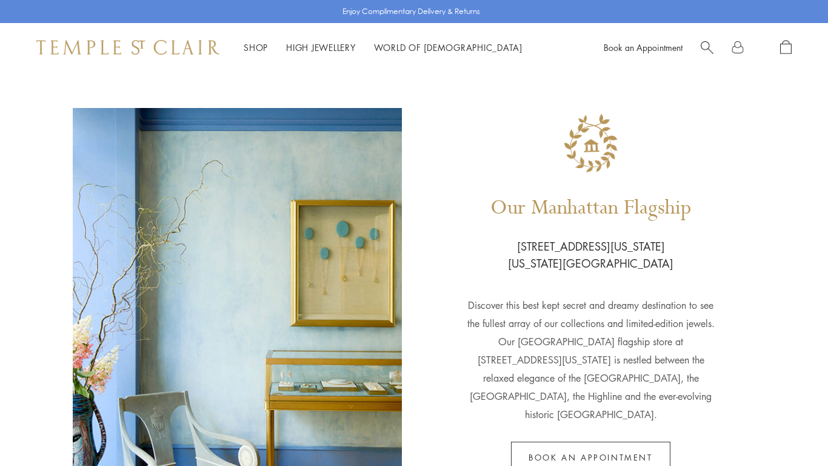 This screenshot has width=828, height=466. Describe the element at coordinates (256, 47) in the screenshot. I see `a: ShopShop` at that location.